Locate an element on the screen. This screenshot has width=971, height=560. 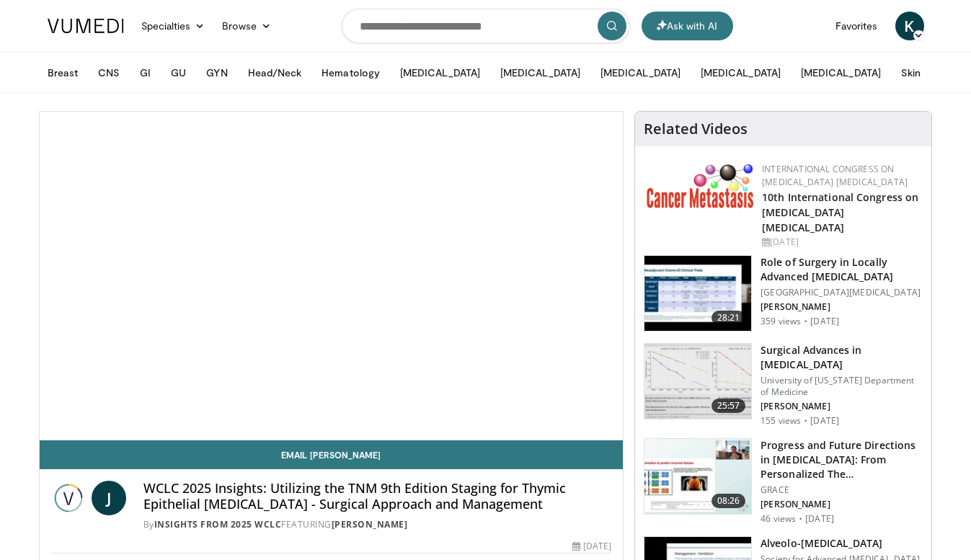
img: 0cc2a885-86fe-47b5-b40f-7602b80c5040.150x105_q85_crop-smart_upscale.jpg is located at coordinates (698, 293).